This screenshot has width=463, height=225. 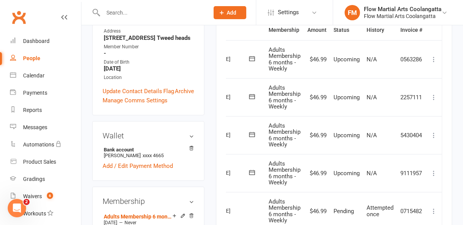 What do you see at coordinates (132, 91) in the screenshot?
I see `a: Update Contact Details` at bounding box center [132, 91].